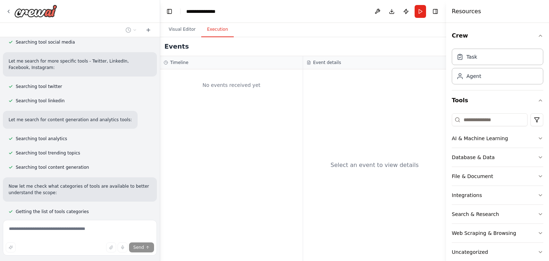 The image size is (549, 261). I want to click on div: File & Document, so click(472, 176).